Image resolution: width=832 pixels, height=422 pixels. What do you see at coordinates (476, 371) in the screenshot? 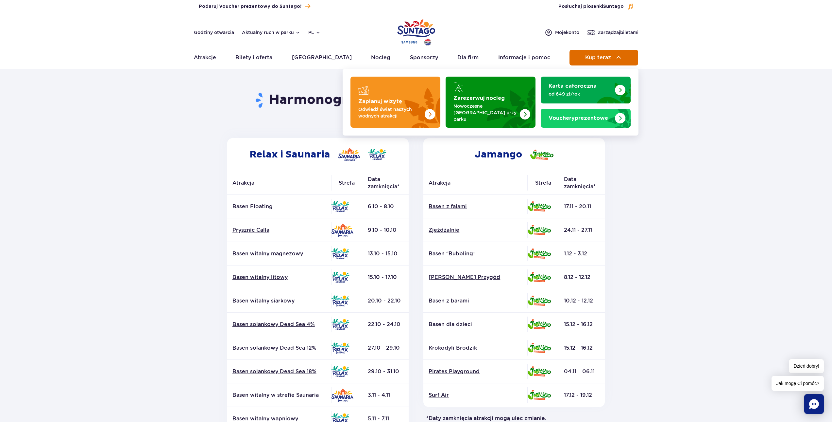
I see `a: Pirates Playground` at bounding box center [476, 371].